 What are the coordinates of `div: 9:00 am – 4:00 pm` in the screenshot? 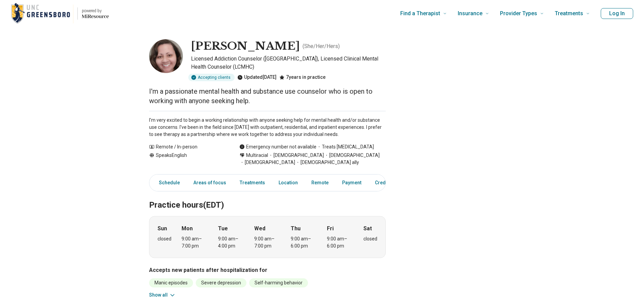 It's located at (231, 243).